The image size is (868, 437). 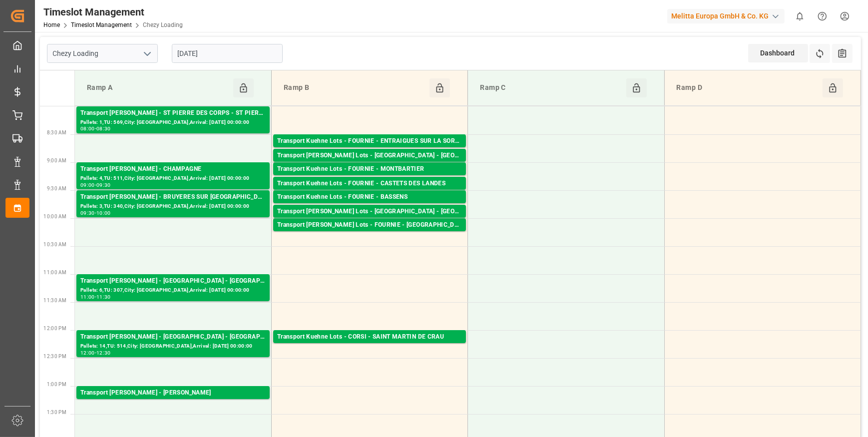 What do you see at coordinates (88, 353) in the screenshot?
I see `div: 12:00` at bounding box center [88, 353].